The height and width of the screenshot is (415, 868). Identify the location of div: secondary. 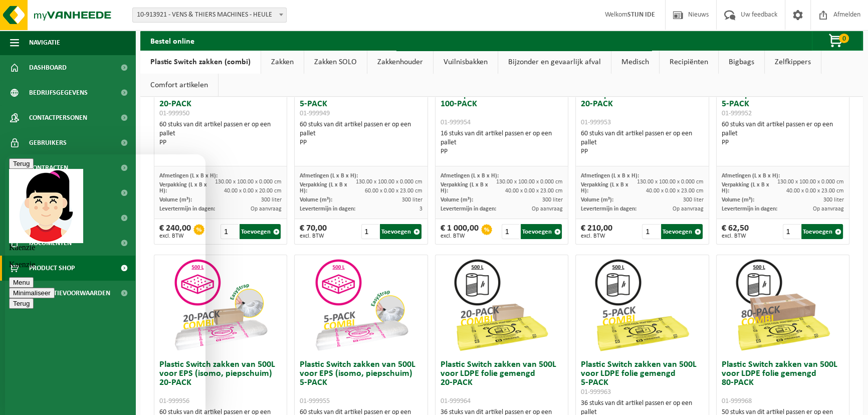
(101, 134).